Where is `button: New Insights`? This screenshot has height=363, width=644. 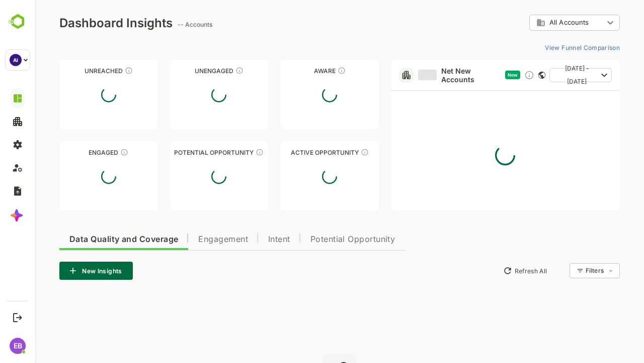 button: New Insights is located at coordinates (61, 270).